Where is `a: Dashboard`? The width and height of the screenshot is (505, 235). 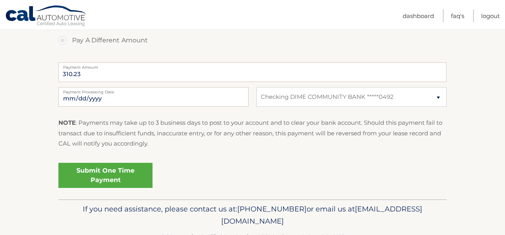
a: Dashboard is located at coordinates (419, 16).